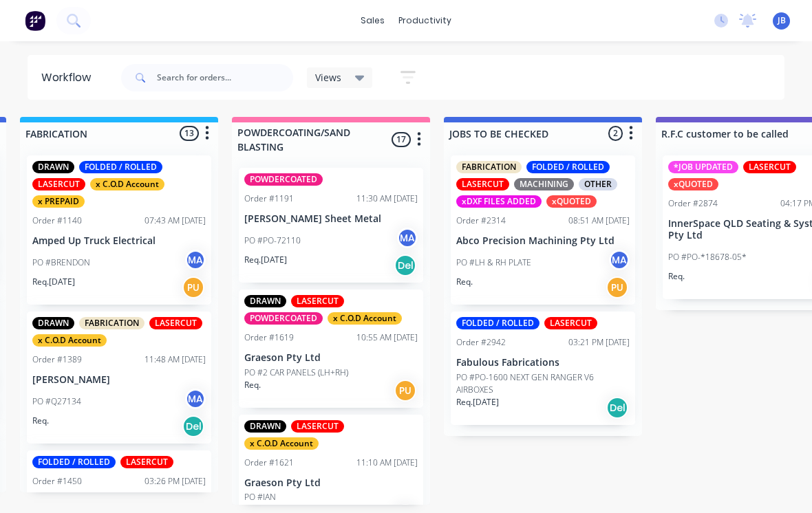 The height and width of the screenshot is (513, 812). Describe the element at coordinates (372, 21) in the screenshot. I see `div: sales` at that location.